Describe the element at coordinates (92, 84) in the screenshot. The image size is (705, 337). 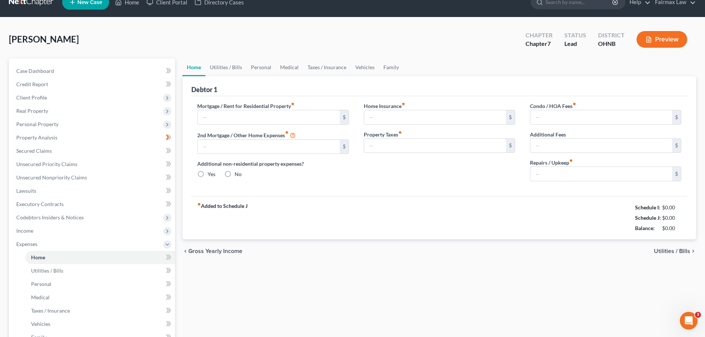
I see `a: Credit Report` at that location.